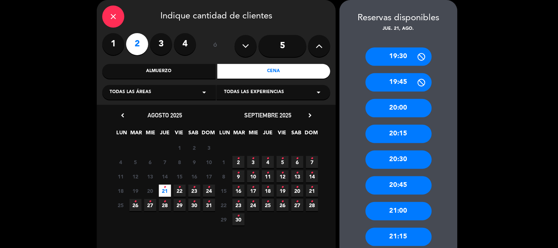 This screenshot has height=248, width=558. Describe the element at coordinates (122, 115) in the screenshot. I see `i: chevron_left` at that location.